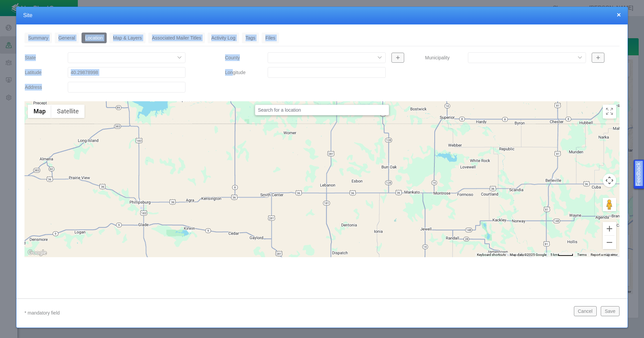 This screenshot has width=644, height=338. I want to click on a: General, so click(67, 38).